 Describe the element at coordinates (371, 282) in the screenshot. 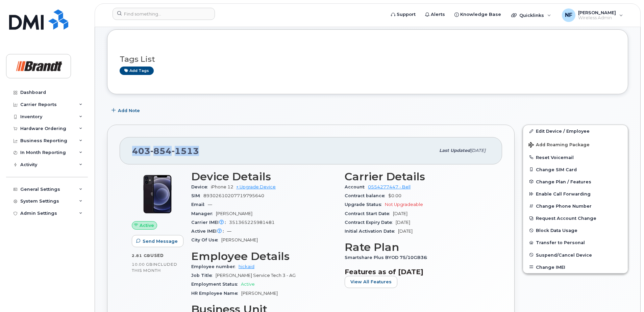

I see `span: View All Features` at that location.